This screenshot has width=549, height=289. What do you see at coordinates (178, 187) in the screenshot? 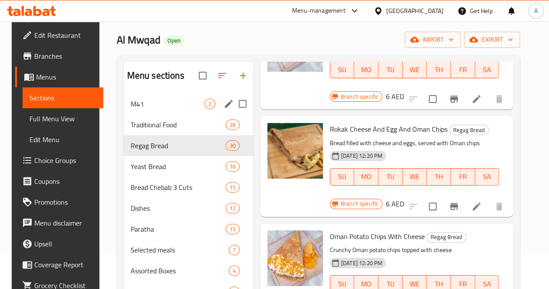
I see `div: Bread Chebab 3 Cuts` at bounding box center [178, 187].